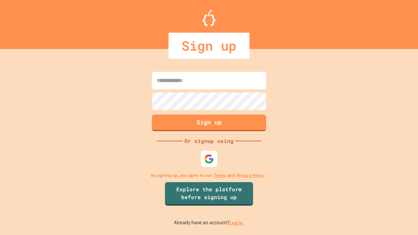  I want to click on a: Explore the platform before signing up, so click(209, 194).